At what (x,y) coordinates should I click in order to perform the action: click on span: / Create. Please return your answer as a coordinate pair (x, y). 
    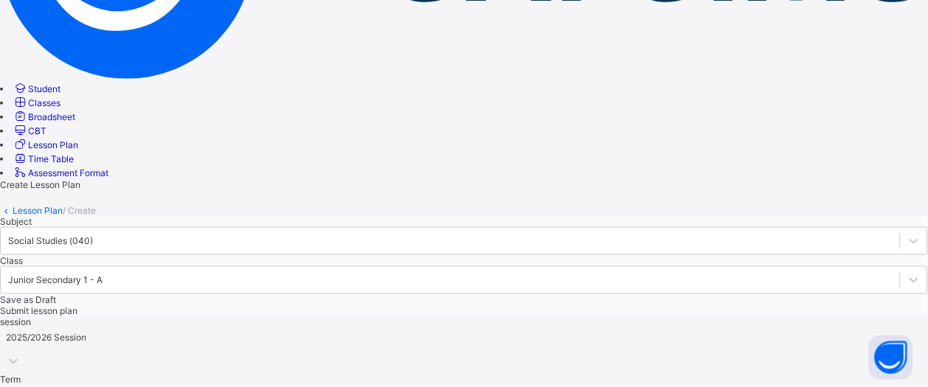
    Looking at the image, I should click on (79, 210).